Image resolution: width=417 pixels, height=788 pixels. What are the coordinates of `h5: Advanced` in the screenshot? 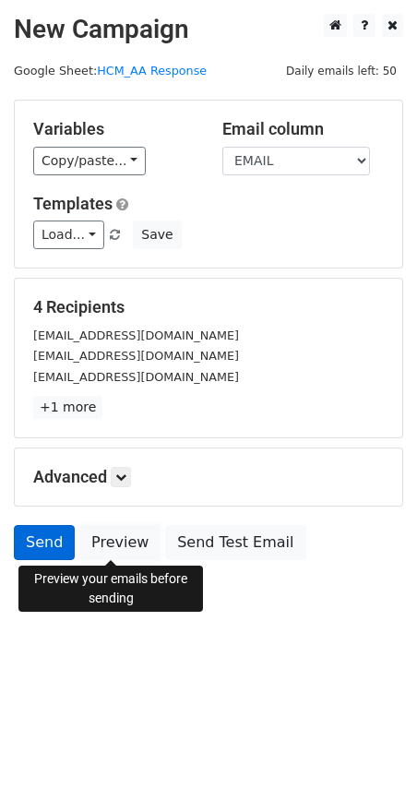 It's located at (208, 477).